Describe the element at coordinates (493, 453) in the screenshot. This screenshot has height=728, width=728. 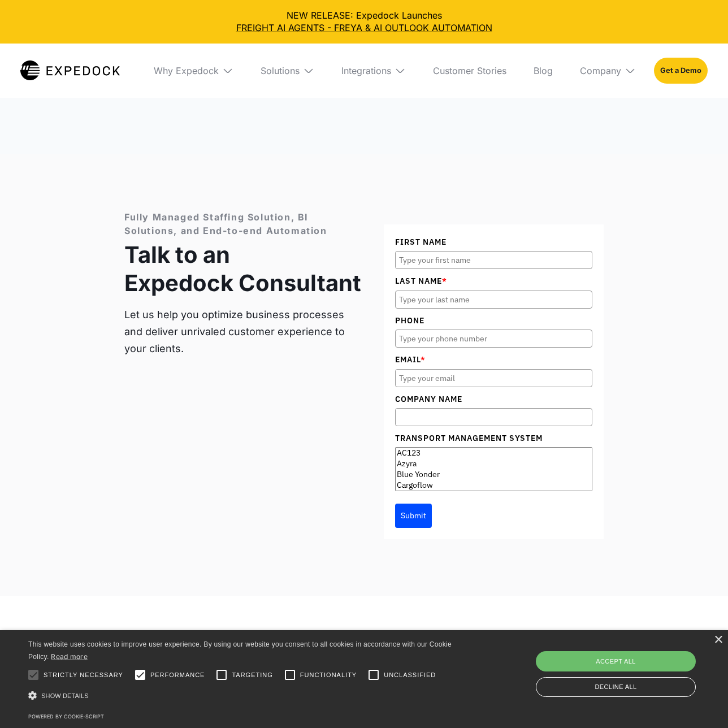
I see `option: AC123` at that location.